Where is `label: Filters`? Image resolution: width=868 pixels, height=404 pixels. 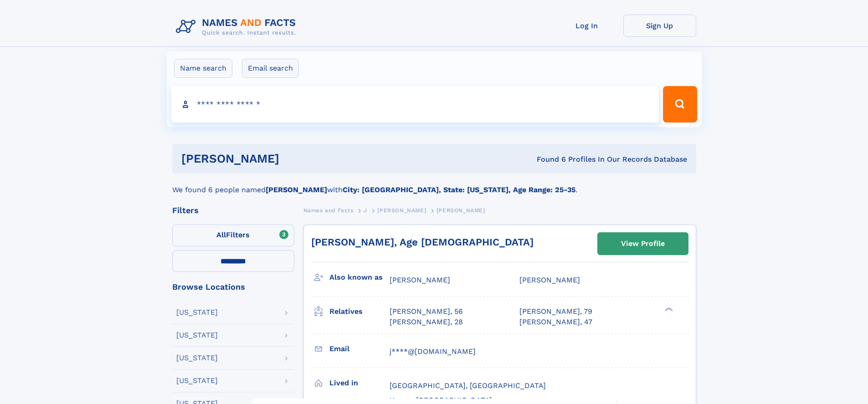 label: Filters is located at coordinates (233, 235).